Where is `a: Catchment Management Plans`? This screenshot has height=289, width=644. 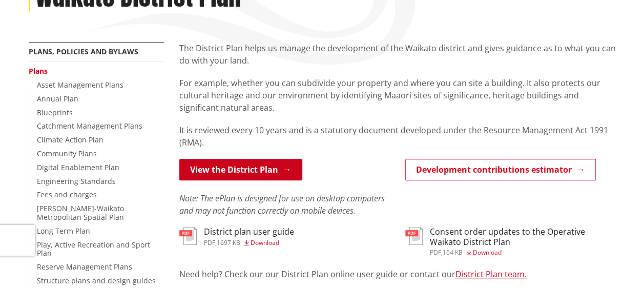
a: Catchment Management Plans is located at coordinates (90, 125).